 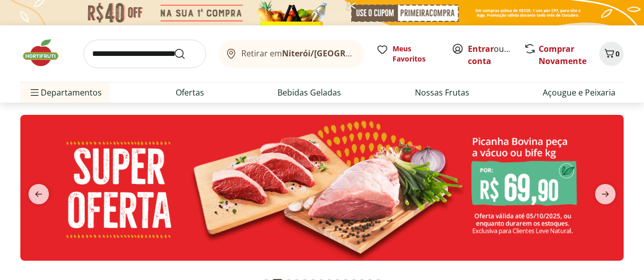 What do you see at coordinates (480, 49) in the screenshot?
I see `a: Entrar` at bounding box center [480, 49].